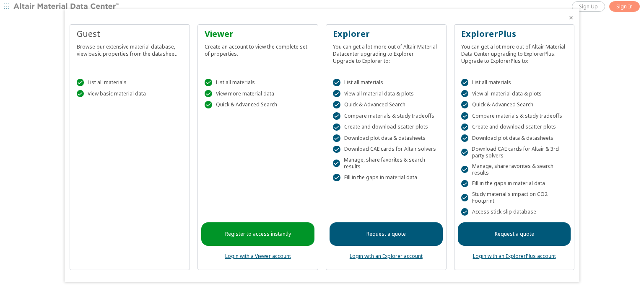 The height and width of the screenshot is (291, 644). What do you see at coordinates (514, 198) in the screenshot?
I see `div: Study material's impact on CO2 Footprint` at bounding box center [514, 198].